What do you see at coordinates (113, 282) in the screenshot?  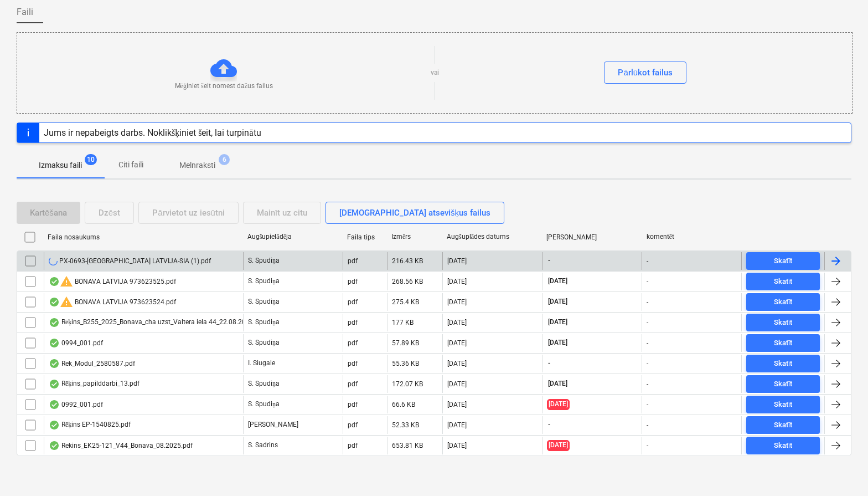 I see `div: BONAVA LATVIJA 973623525.pdf` at bounding box center [113, 282].